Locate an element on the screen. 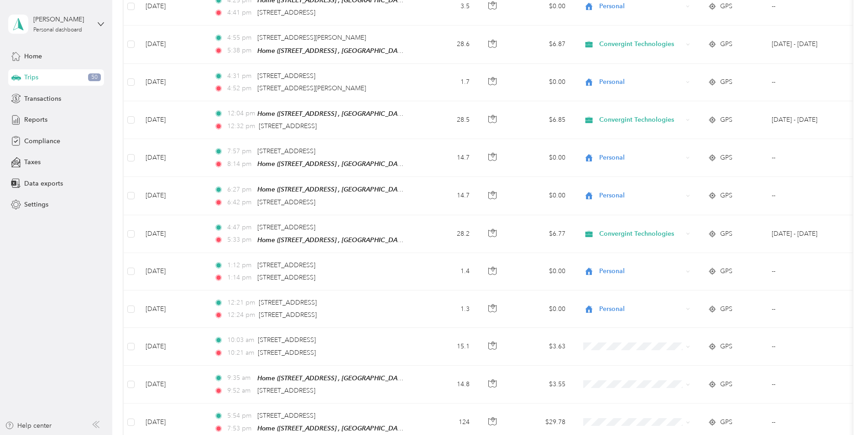  div: Personal dashboard is located at coordinates (58, 30).